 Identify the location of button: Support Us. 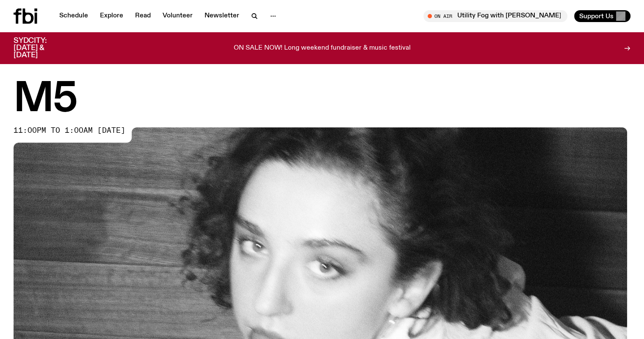
(602, 16).